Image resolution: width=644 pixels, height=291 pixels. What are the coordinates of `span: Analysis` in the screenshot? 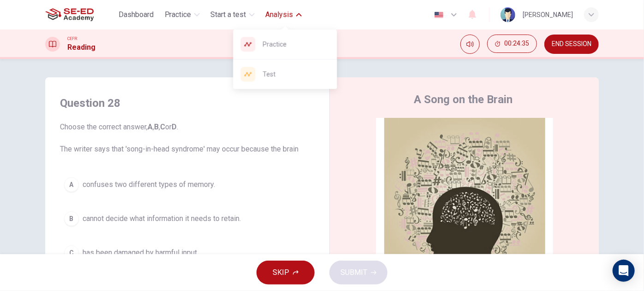 It's located at (280, 15).